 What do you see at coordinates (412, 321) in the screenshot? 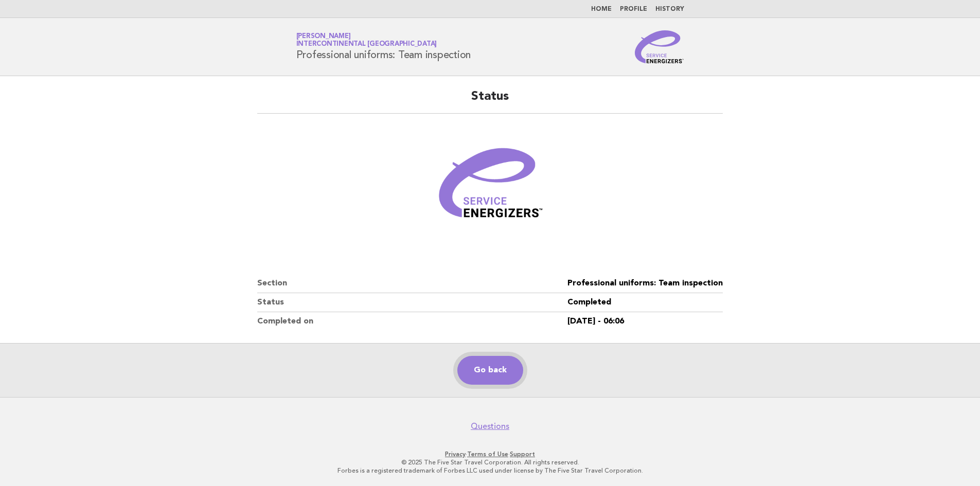
I see `dt: Completed on` at bounding box center [412, 321].